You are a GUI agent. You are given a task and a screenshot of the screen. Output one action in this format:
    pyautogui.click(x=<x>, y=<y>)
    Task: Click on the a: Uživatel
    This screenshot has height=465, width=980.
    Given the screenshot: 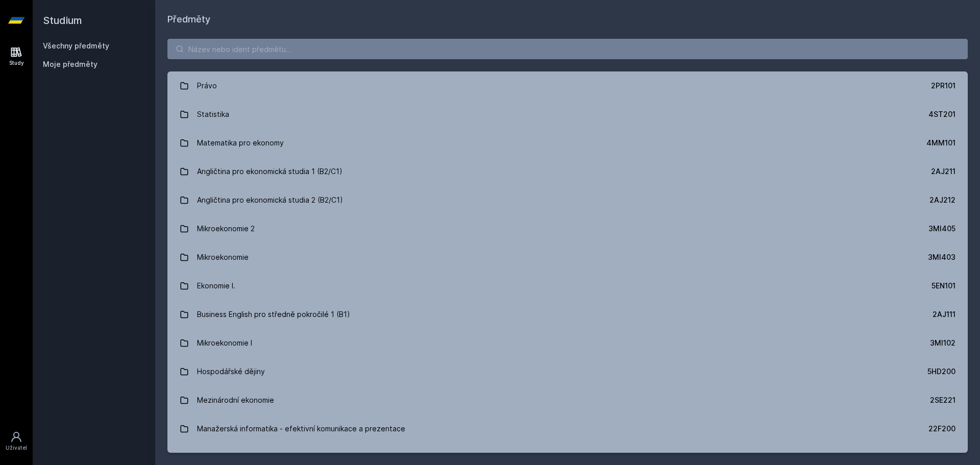 What is the action you would take?
    pyautogui.click(x=17, y=441)
    